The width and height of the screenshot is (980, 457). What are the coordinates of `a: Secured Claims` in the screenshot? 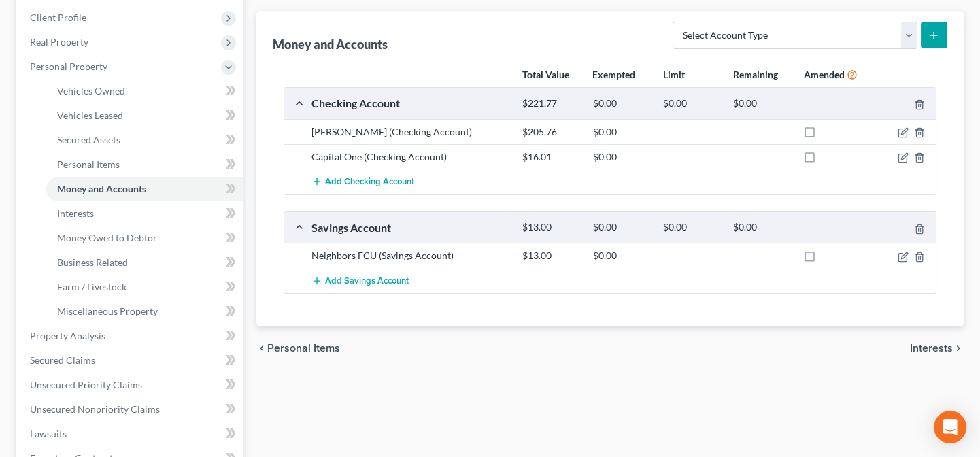 It's located at (130, 361).